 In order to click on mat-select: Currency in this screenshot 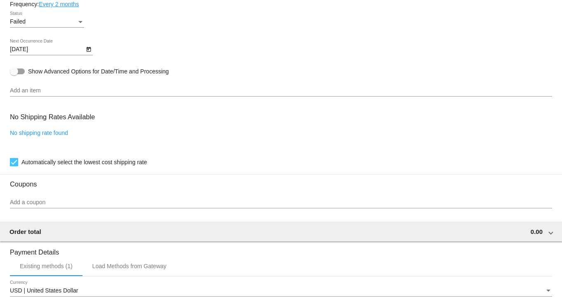, I will do `click(281, 291)`.